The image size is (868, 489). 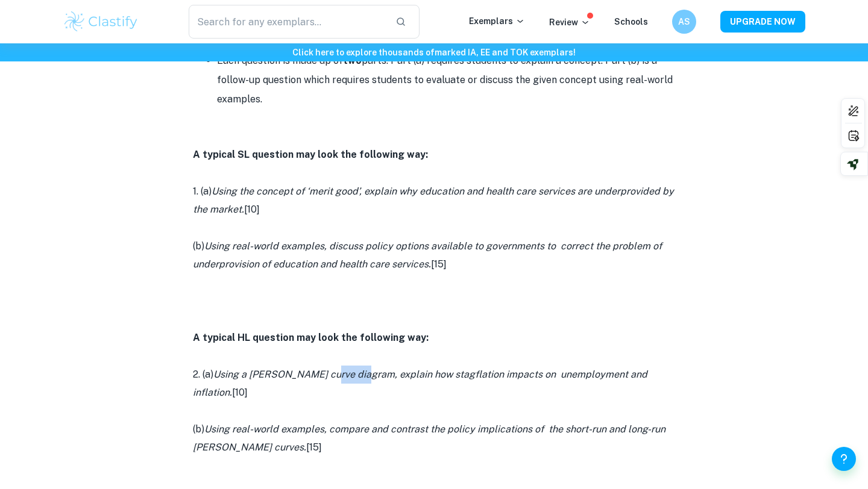 What do you see at coordinates (434, 384) in the screenshot?
I see `p: 2. (a) [10]` at bounding box center [434, 384].